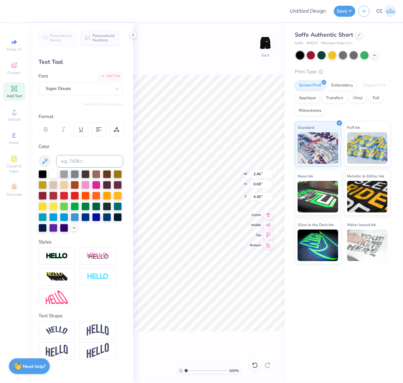 Image resolution: width=403 pixels, height=383 pixels. Describe the element at coordinates (43, 76) in the screenshot. I see `label: Font` at that location.